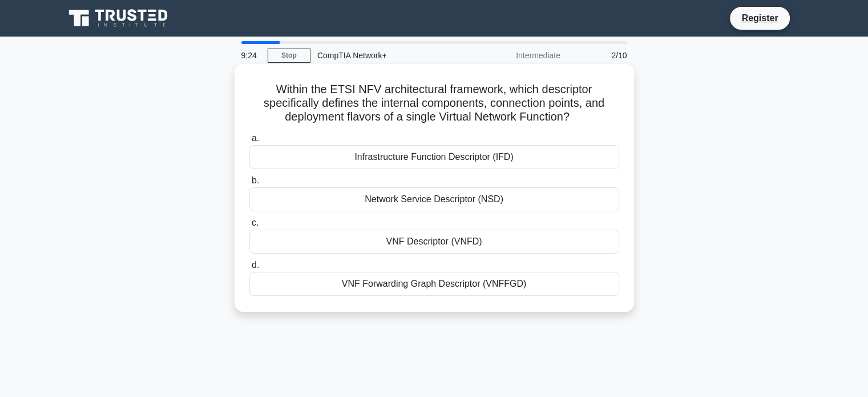 This screenshot has height=397, width=868. What do you see at coordinates (251, 55) in the screenshot?
I see `div: 9:24` at bounding box center [251, 55].